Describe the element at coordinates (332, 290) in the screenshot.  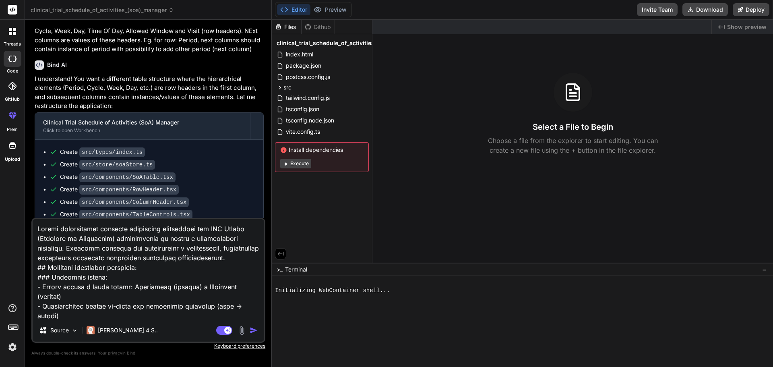
I see `span: Initializing WebContainer shell...` at that location.